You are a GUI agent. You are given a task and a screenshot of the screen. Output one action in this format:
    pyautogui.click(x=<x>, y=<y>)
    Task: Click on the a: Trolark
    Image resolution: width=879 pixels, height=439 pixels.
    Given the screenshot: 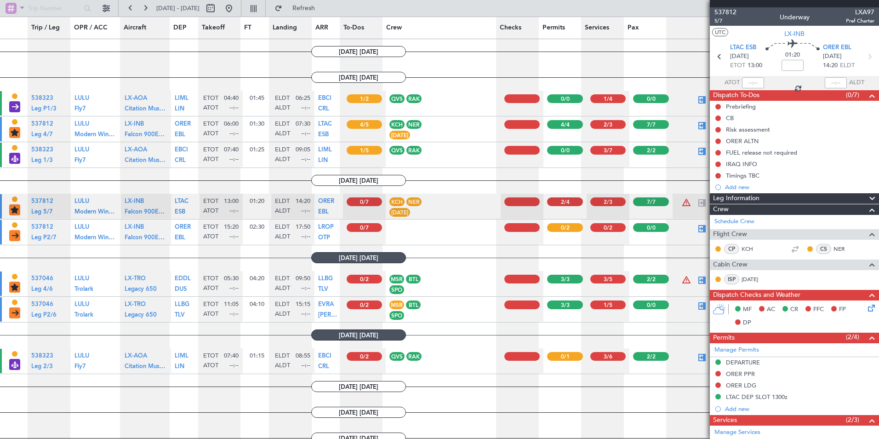 What is the action you would take?
    pyautogui.click(x=84, y=317)
    